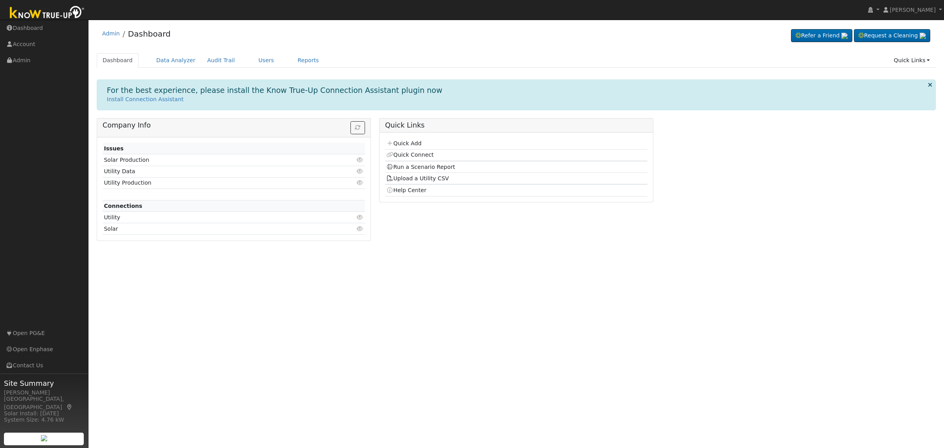  I want to click on a: Run a Scenario Report, so click(421, 167).